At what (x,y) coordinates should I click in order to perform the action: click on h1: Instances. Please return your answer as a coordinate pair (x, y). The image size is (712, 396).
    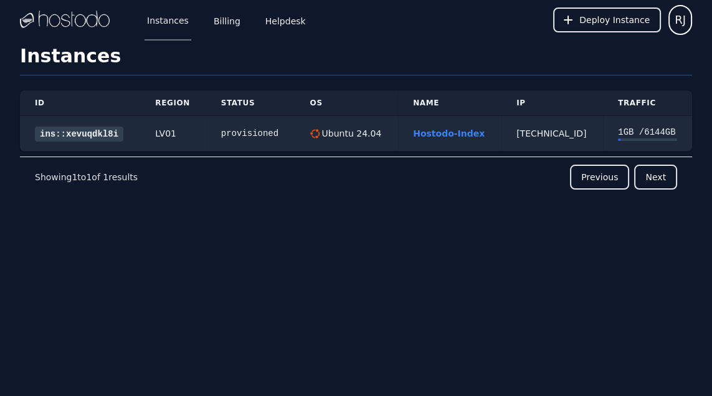
    Looking at the image, I should click on (356, 60).